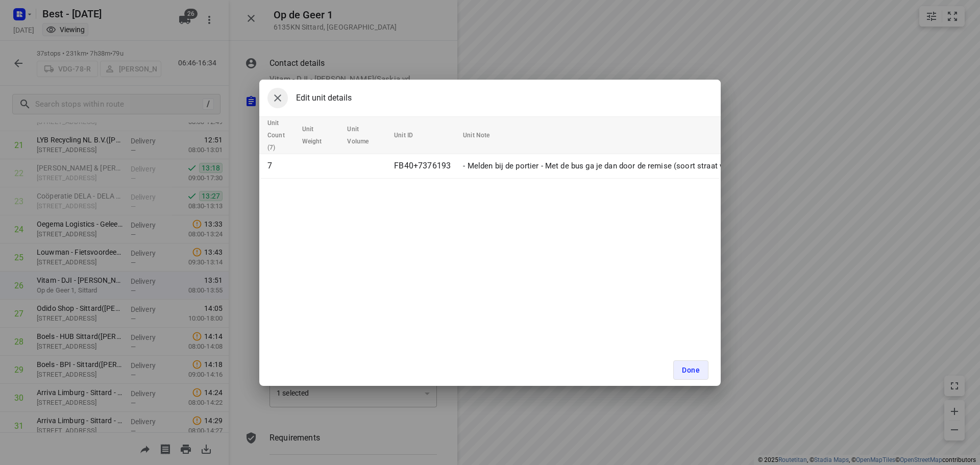 The image size is (980, 465). What do you see at coordinates (691, 370) in the screenshot?
I see `button: Done` at bounding box center [691, 370].